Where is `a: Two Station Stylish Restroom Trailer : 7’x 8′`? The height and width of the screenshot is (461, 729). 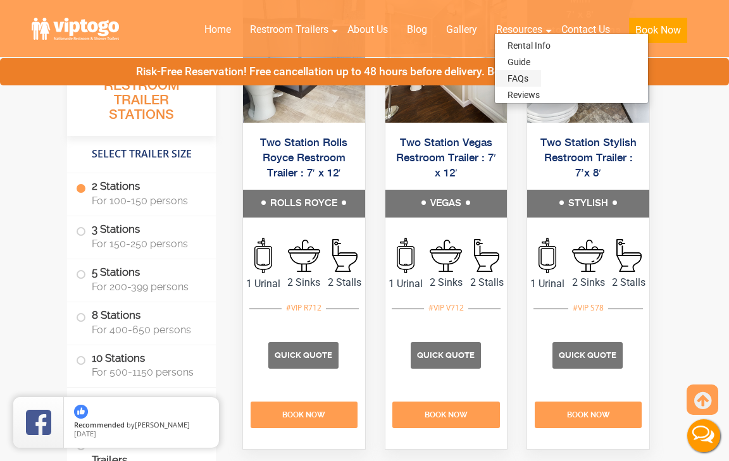 a: Two Station Stylish Restroom Trailer : 7’x 8′ is located at coordinates (588, 158).